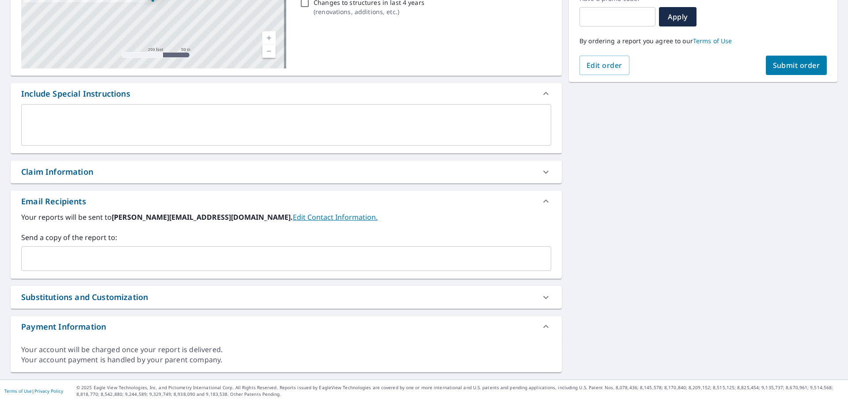 The height and width of the screenshot is (402, 848). I want to click on span: Apply, so click(677, 17).